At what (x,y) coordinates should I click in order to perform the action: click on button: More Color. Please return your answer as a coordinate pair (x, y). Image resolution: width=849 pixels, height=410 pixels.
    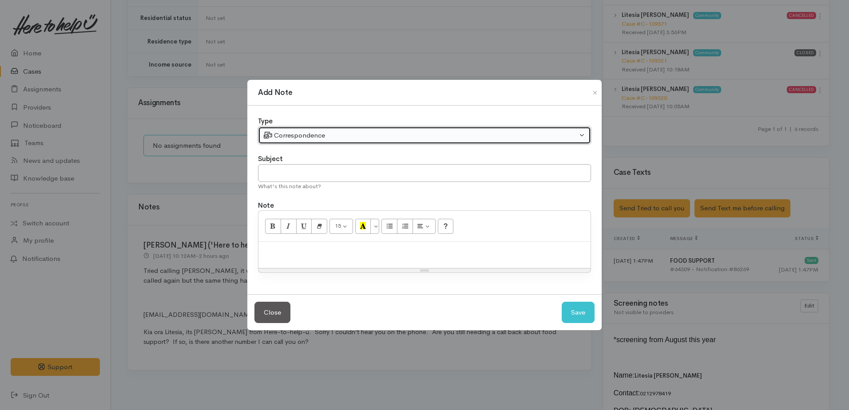
    Looking at the image, I should click on (375, 226).